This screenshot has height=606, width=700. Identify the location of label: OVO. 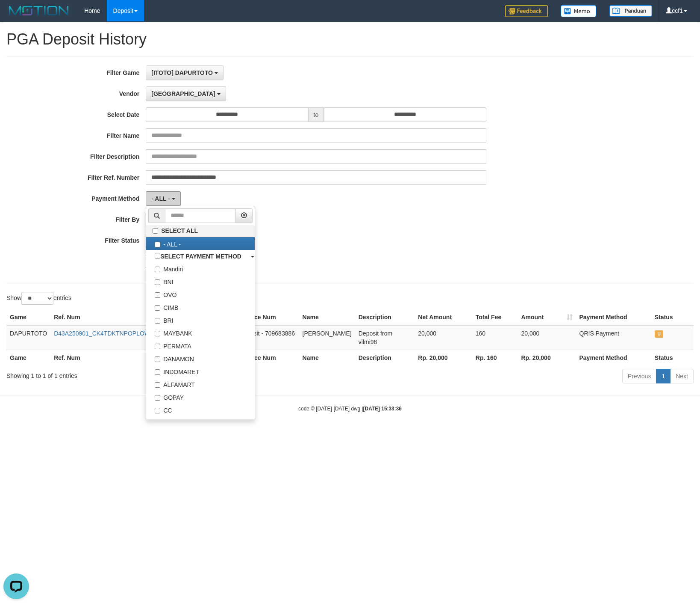
(200, 294).